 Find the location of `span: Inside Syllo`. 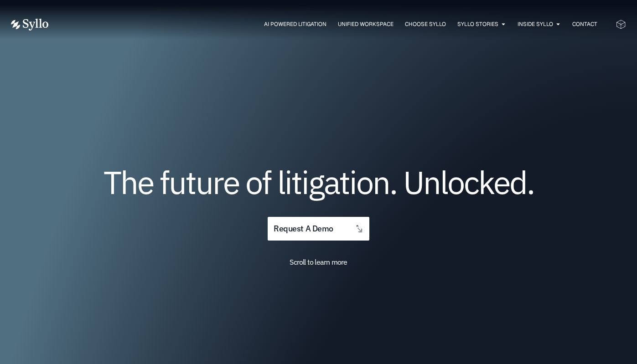

span: Inside Syllo is located at coordinates (535, 24).